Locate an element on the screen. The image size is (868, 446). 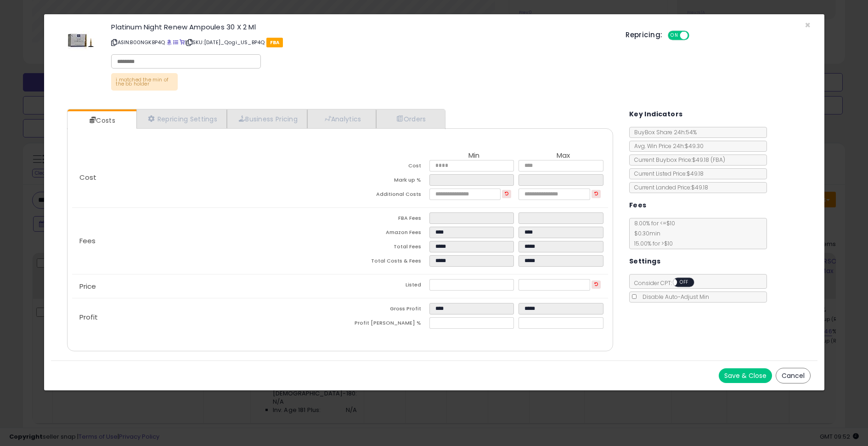
a: Repricing Settings is located at coordinates (182, 119).